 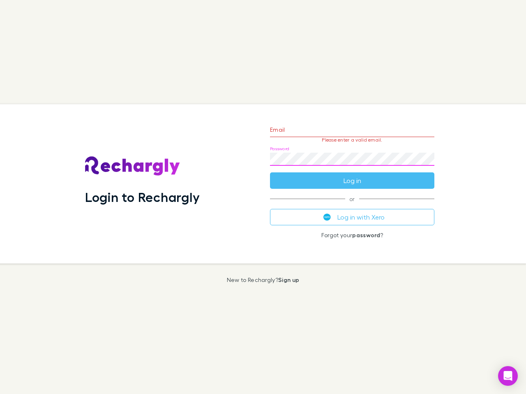 What do you see at coordinates (327, 217) in the screenshot?
I see `img: Xero's logo` at bounding box center [327, 217].